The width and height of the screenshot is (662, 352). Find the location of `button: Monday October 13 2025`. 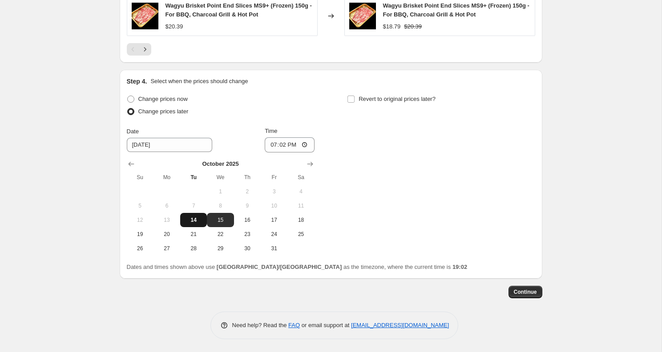

button: Monday October 13 2025 is located at coordinates (167, 220).